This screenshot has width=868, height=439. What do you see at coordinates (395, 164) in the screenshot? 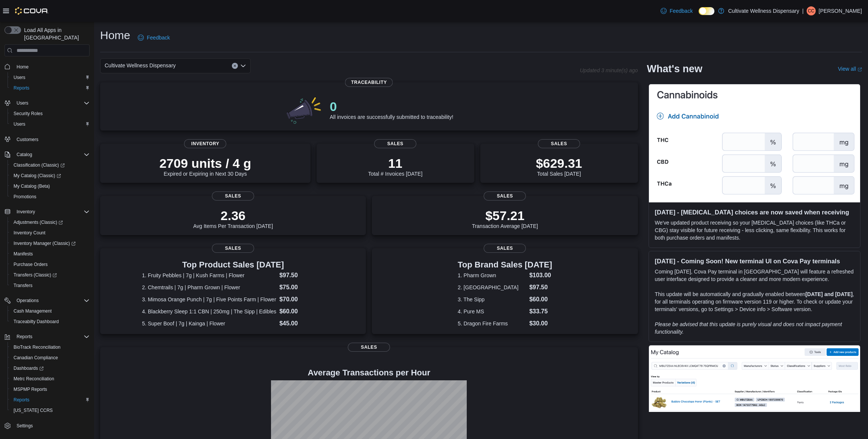
I see `p: 11` at bounding box center [395, 164].